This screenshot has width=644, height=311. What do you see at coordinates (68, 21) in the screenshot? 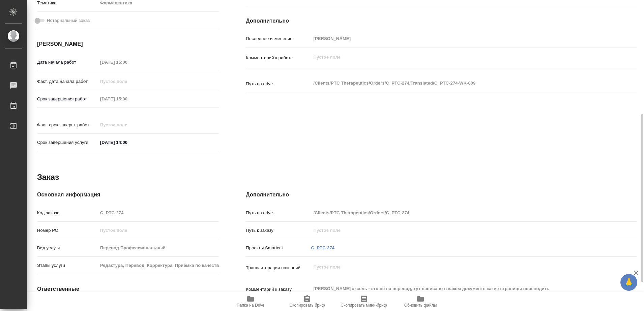
I see `span: Нотариальный заказ` at bounding box center [68, 21].